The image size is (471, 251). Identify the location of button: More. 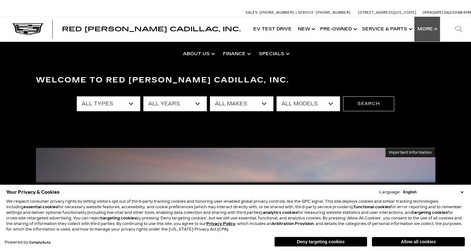
(427, 29).